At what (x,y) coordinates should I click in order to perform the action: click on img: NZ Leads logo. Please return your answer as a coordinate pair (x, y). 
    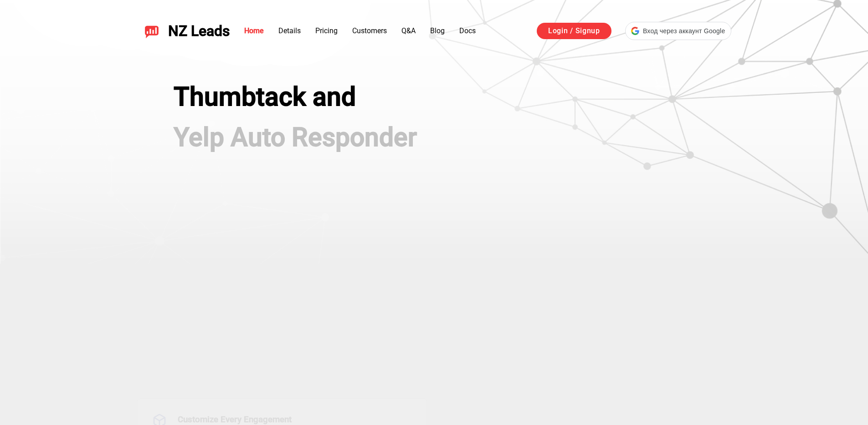
    Looking at the image, I should click on (152, 31).